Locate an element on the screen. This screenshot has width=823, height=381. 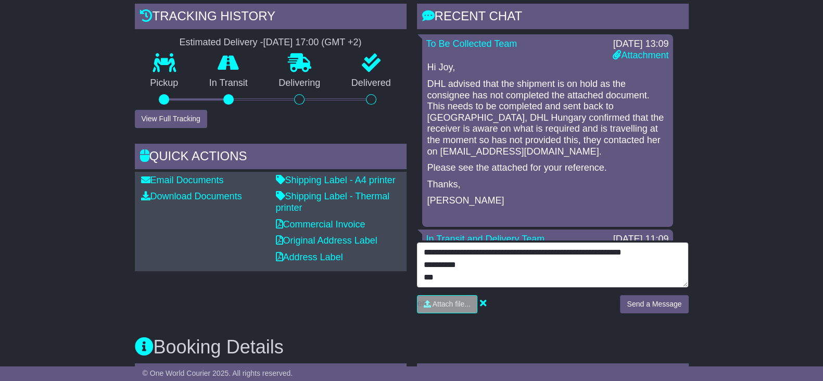
a: In Transit and Delivery Team is located at coordinates (486, 239).